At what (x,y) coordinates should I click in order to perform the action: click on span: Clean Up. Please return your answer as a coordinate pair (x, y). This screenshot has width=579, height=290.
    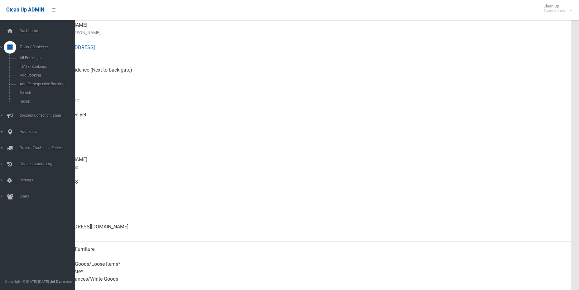
    Looking at the image, I should click on (555, 8).